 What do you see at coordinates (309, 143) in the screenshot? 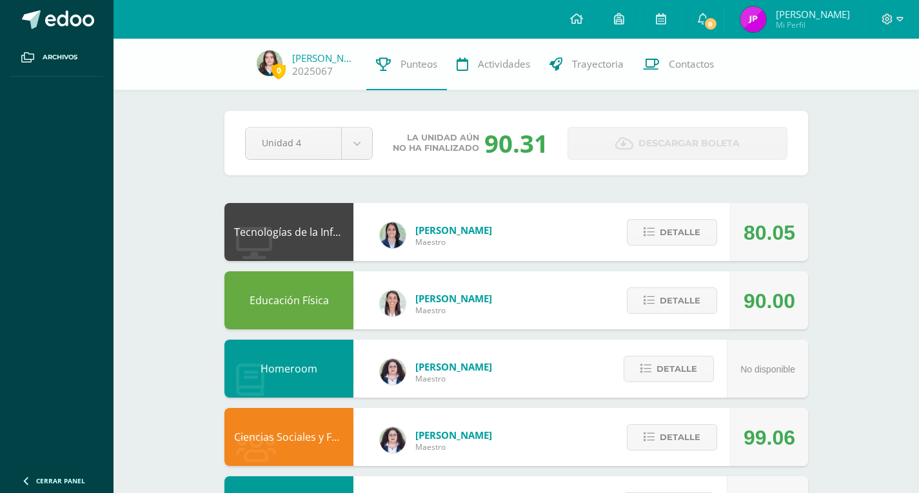
I see `a: Unidad 4` at bounding box center [309, 143].